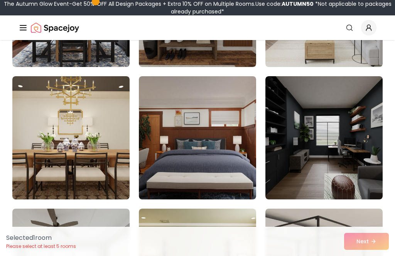 The width and height of the screenshot is (395, 256). Describe the element at coordinates (55, 28) in the screenshot. I see `a: Spacejoy` at that location.